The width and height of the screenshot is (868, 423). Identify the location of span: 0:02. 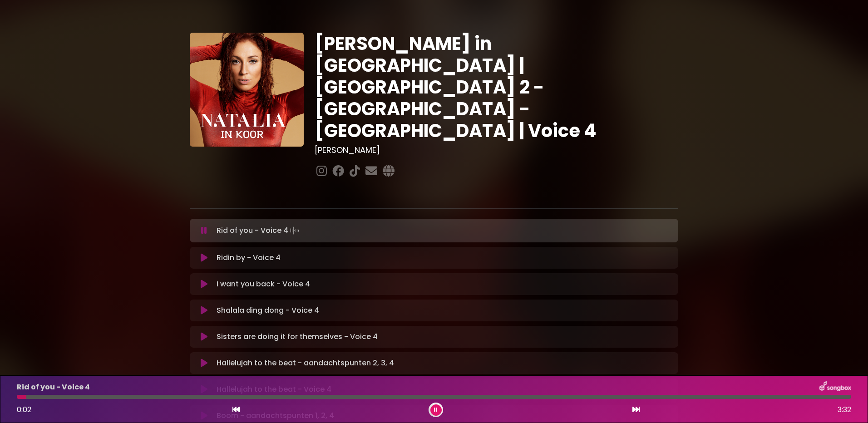
(24, 410).